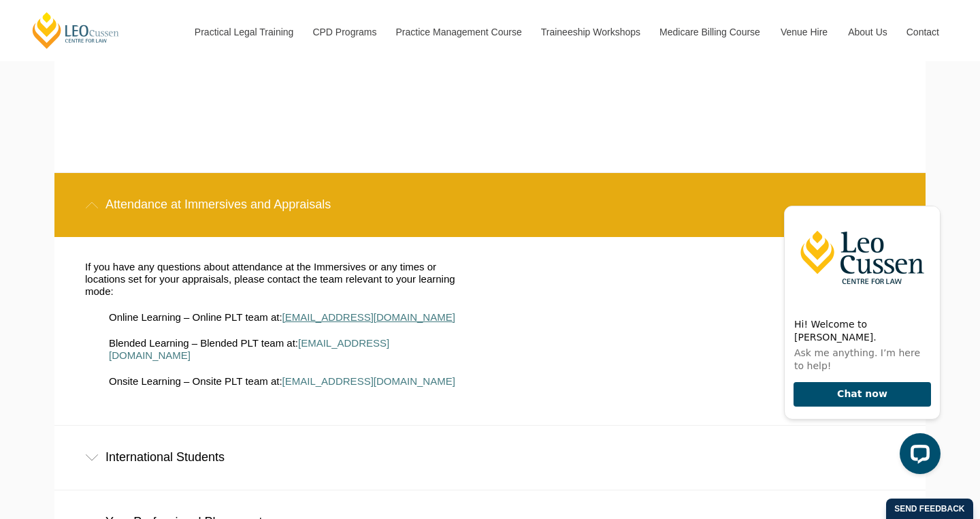  What do you see at coordinates (195, 381) in the screenshot?
I see `span: Onsite Learning – Onsite PLT team at:` at bounding box center [195, 381].